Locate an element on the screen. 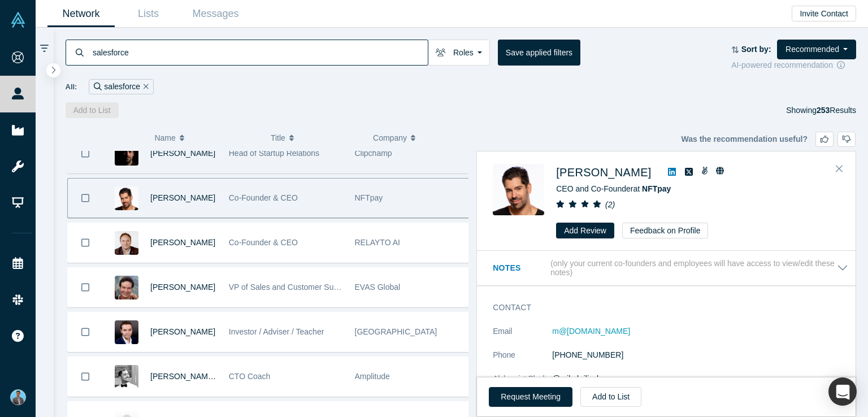 This screenshot has height=417, width=868. button: Add Review is located at coordinates (585, 231).